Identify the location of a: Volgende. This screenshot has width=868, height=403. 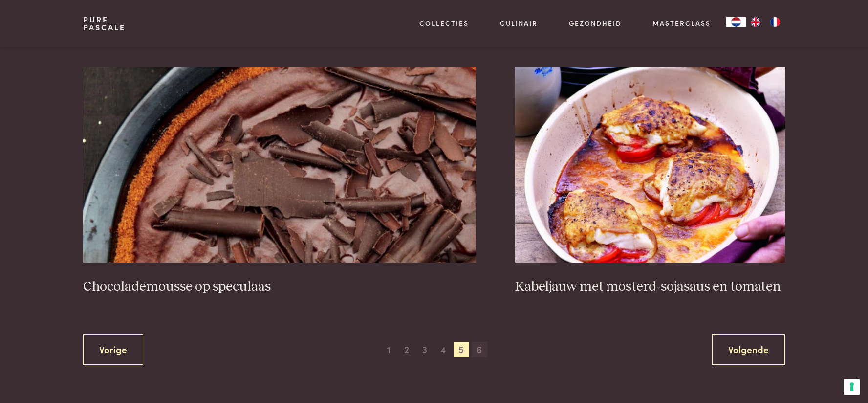
(748, 349).